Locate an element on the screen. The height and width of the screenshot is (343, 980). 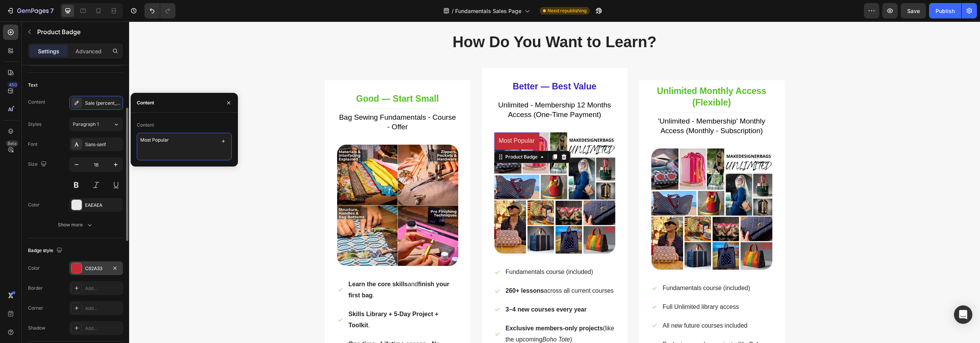
p: Good — Start Small is located at coordinates (268, 78).